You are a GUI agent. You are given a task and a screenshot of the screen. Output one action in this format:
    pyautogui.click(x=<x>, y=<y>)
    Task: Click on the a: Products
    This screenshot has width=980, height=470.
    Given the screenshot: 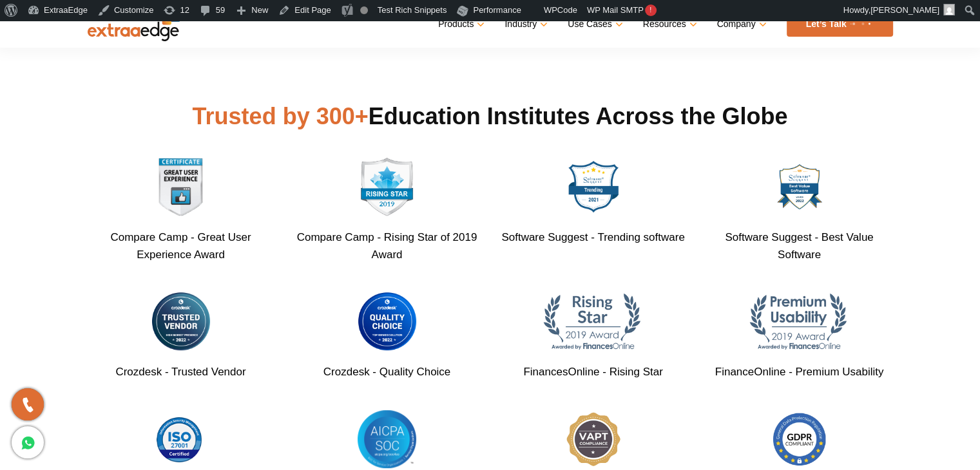 What is the action you would take?
    pyautogui.click(x=460, y=24)
    